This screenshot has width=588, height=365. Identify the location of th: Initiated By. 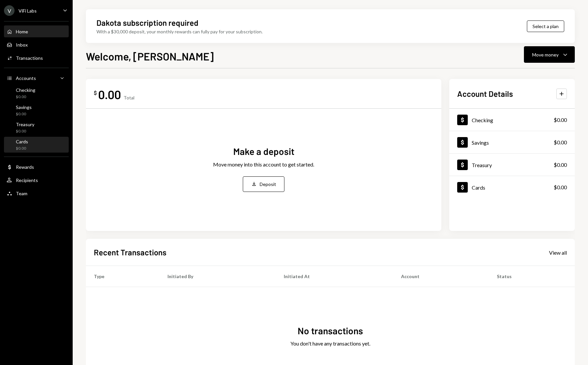
(218, 277).